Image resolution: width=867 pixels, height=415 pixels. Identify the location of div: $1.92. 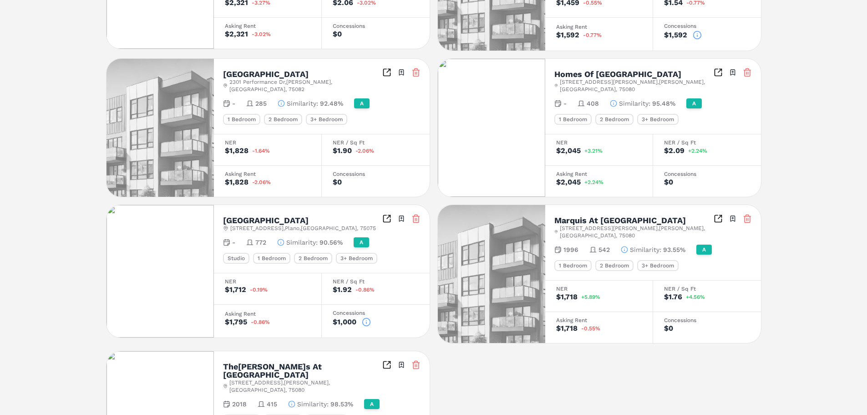
(342, 290).